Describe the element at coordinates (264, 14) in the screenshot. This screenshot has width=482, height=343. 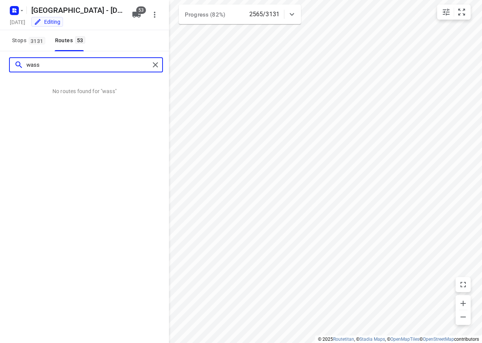
I see `p: 2565/3131` at that location.